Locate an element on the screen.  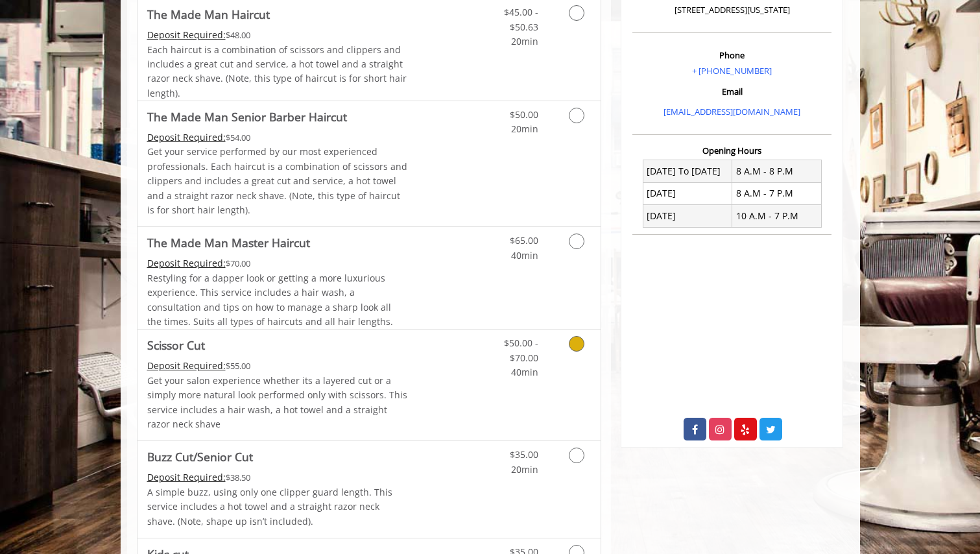
span: Each haircut is a combination of scissors and clippers and includes a great cut and service, a ho... is located at coordinates (277, 71).